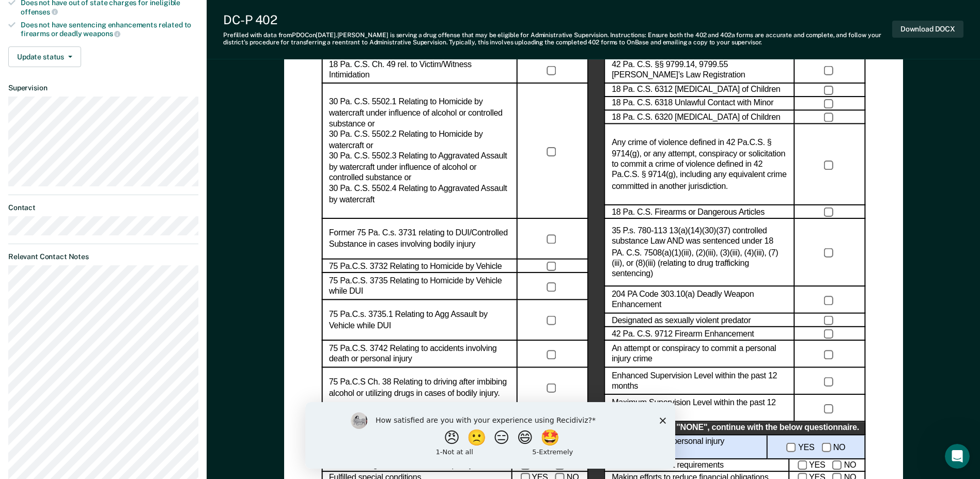 This screenshot has width=980, height=479. What do you see at coordinates (415, 266) in the screenshot?
I see `label: 75 Pa.C.S. 3732 Relating to Homicide by Vehicle` at bounding box center [415, 266].